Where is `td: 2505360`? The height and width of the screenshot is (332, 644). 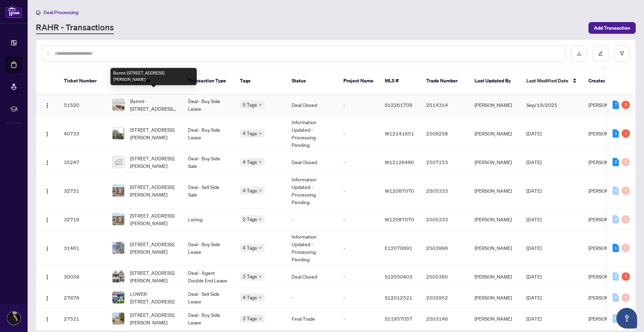
td: 2505360 is located at coordinates (445, 277).